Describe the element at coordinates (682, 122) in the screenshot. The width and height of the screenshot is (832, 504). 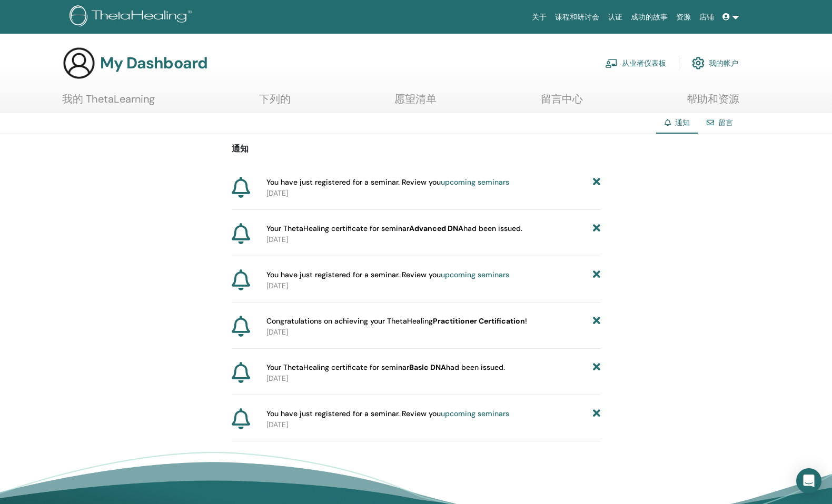
I see `span: 通知` at that location.